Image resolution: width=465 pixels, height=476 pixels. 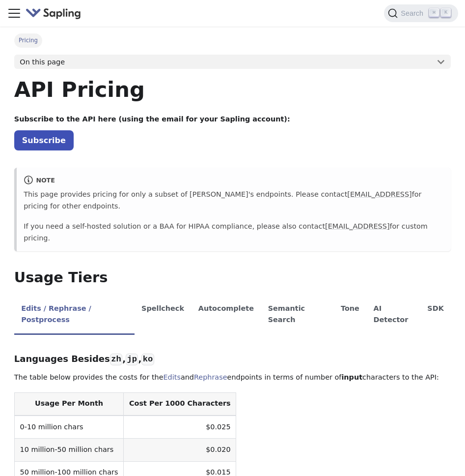 What do you see at coordinates (232, 40) in the screenshot?
I see `nav: Breadcrumbs` at bounding box center [232, 40].